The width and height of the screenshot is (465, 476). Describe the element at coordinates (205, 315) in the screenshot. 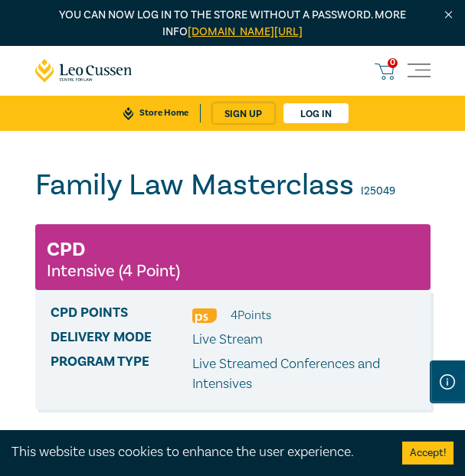

I see `img: Professional Skills` at that location.